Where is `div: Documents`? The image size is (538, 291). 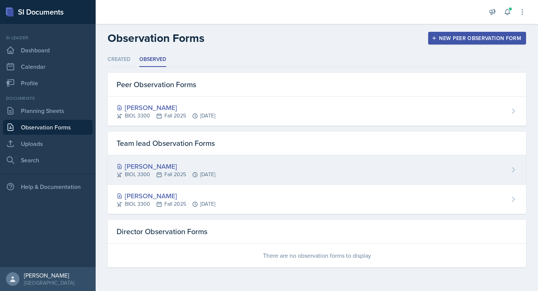
div: Documents is located at coordinates (48, 98).